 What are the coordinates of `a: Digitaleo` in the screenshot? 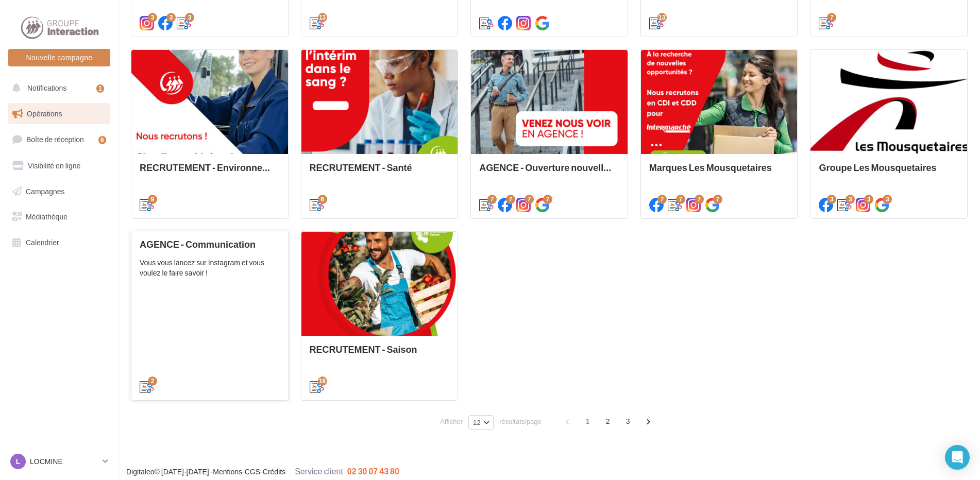 It's located at (141, 471).